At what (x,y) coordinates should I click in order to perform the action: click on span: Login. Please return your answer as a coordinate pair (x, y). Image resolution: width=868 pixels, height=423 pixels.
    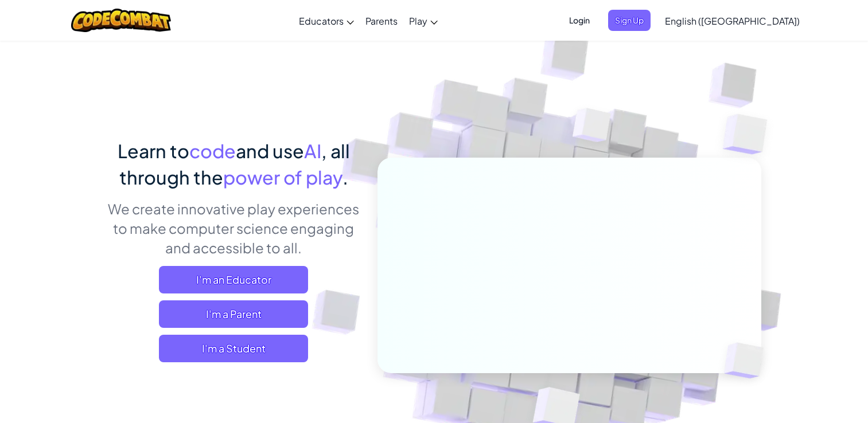
    Looking at the image, I should click on (579, 20).